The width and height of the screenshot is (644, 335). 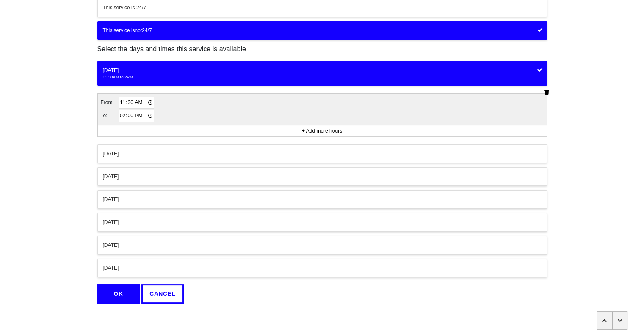 I want to click on strong: not, so click(x=139, y=31).